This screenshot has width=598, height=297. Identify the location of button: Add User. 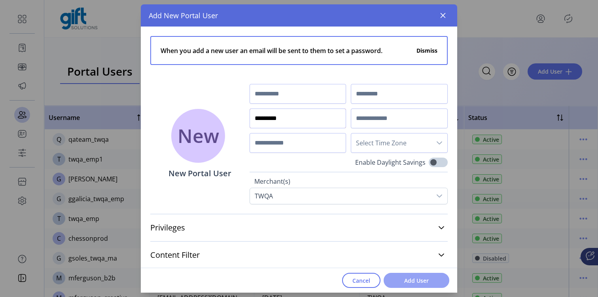
(417, 280).